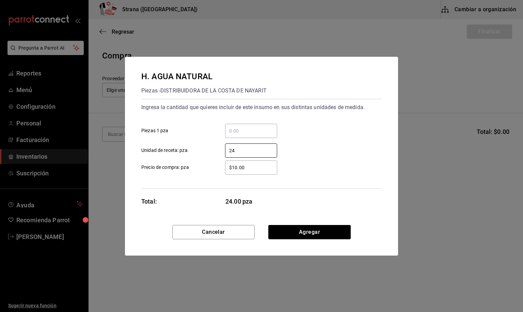 Image resolution: width=523 pixels, height=312 pixels. Describe the element at coordinates (204, 91) in the screenshot. I see `div: Piezas - DISTRIBUIDORA DE LA COSTA DE NAYARIT` at that location.